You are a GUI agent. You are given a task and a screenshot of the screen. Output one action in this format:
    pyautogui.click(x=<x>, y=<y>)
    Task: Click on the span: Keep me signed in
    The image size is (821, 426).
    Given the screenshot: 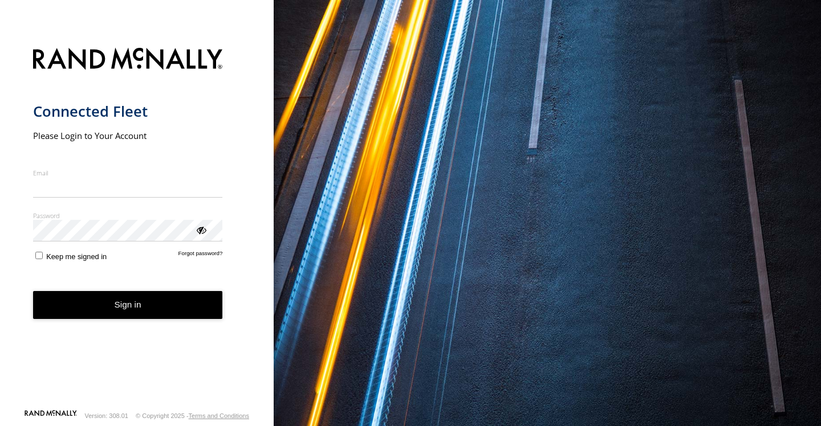 What is the action you would take?
    pyautogui.click(x=76, y=256)
    